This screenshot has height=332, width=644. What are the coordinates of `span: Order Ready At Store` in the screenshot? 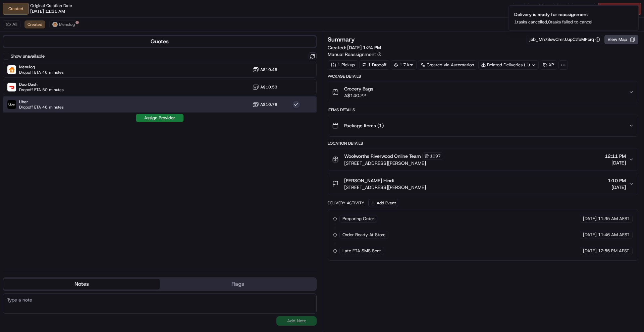 It's located at (364, 235).